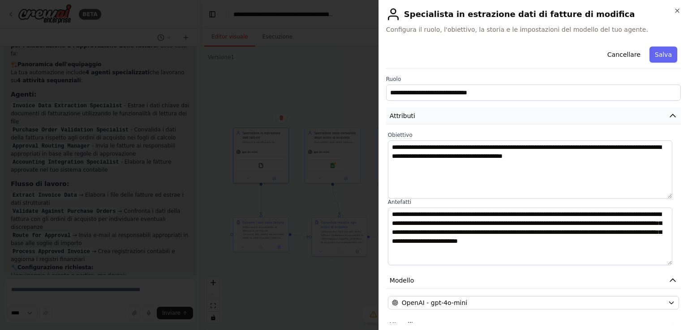  Describe the element at coordinates (393, 79) in the screenshot. I see `font: Ruolo` at that location.